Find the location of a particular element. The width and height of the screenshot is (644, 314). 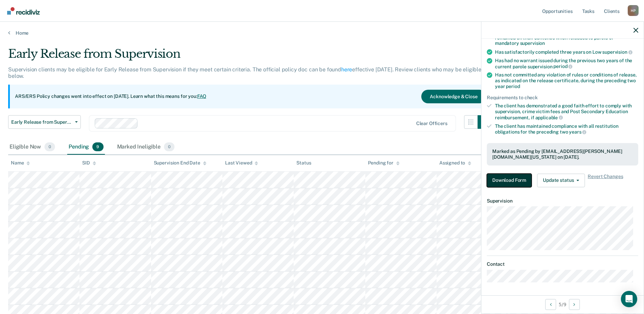

p: Supervision clients may be eligible for Early Release from Supervision if they meet certain crite... is located at coordinates (245, 73).